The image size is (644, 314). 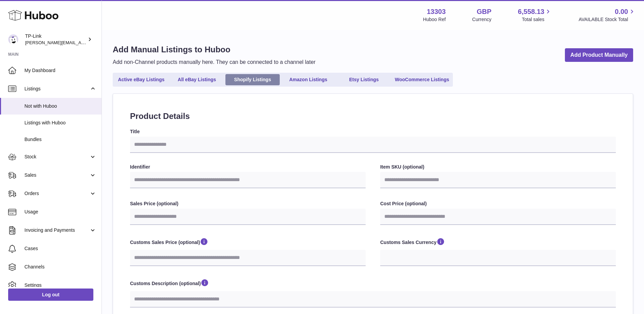 What do you see at coordinates (141, 80) in the screenshot?
I see `a: Active eBay Listings` at bounding box center [141, 80].